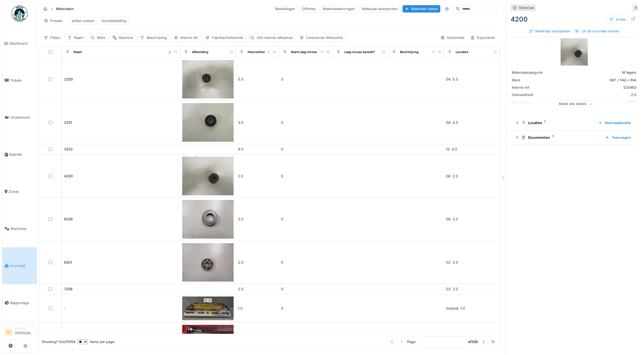  I want to click on div: 520463, so click(595, 87).